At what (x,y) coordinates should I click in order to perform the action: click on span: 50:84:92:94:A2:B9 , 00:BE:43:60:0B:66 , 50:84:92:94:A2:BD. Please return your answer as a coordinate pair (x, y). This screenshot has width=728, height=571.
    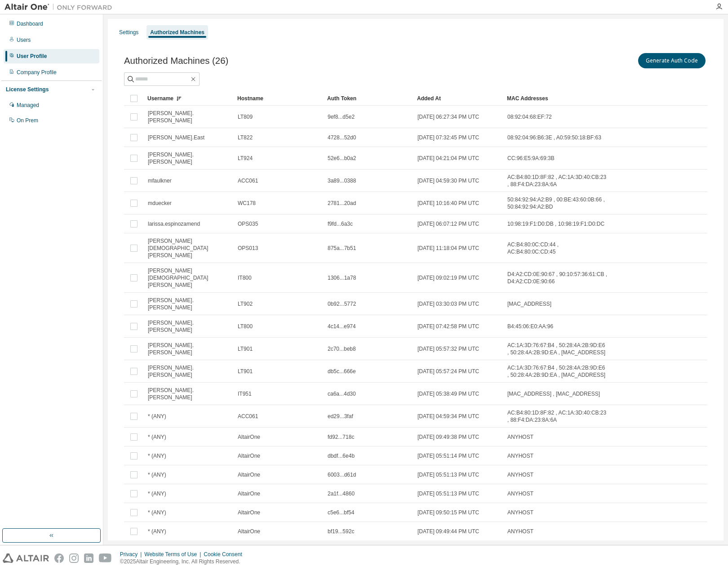
    Looking at the image, I should click on (558, 203).